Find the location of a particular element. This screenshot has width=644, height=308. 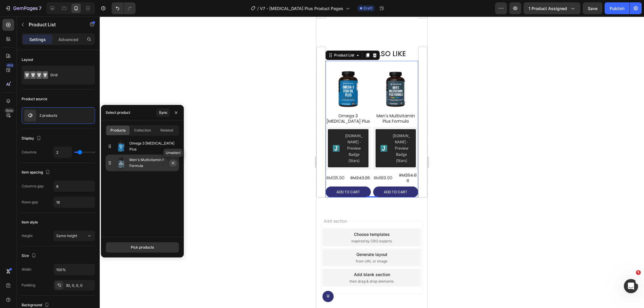

p: 7 is located at coordinates (40, 8).